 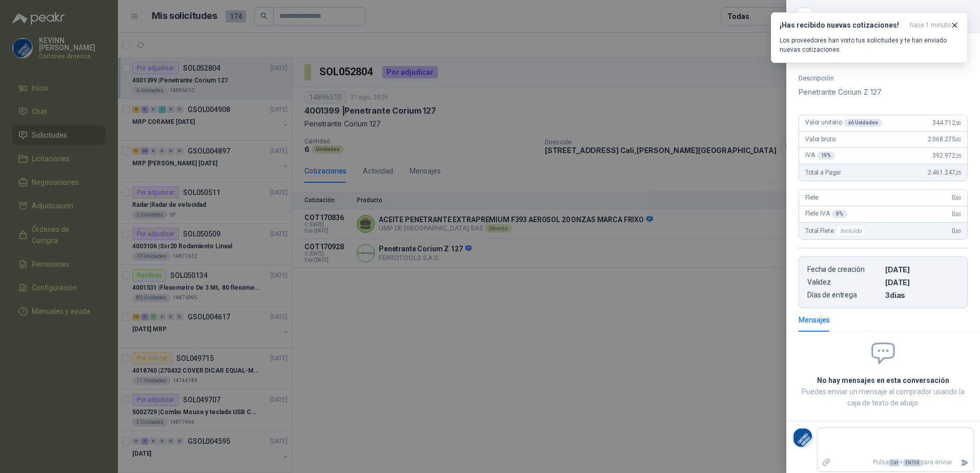 What do you see at coordinates (814, 320) in the screenshot?
I see `div: Mensajes` at bounding box center [814, 320].